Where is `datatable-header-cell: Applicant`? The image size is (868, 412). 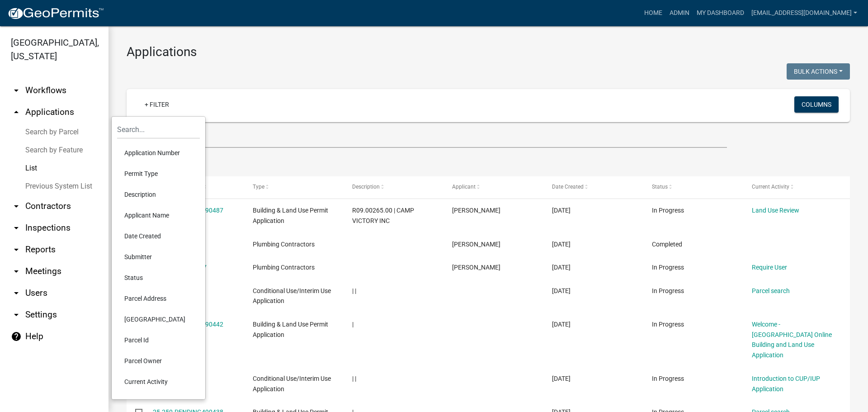 datatable-header-cell: Applicant is located at coordinates (493, 188).